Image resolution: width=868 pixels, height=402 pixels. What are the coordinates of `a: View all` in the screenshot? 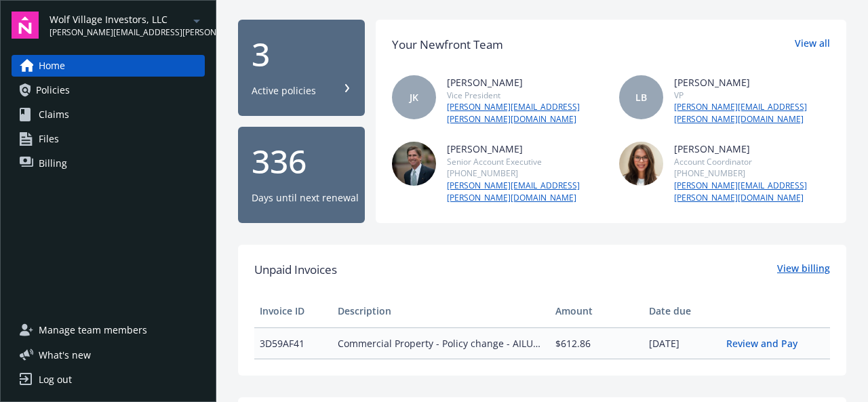 It's located at (812, 45).